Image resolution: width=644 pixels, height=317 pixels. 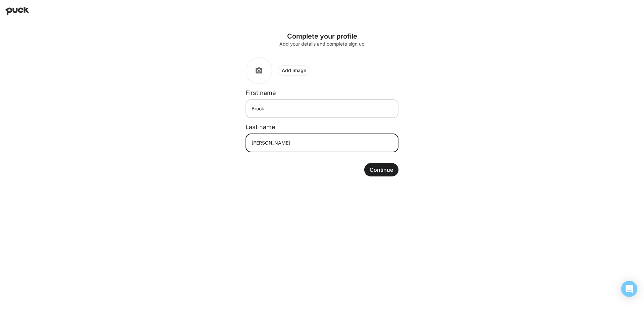 I want to click on button: Add image, so click(x=294, y=70).